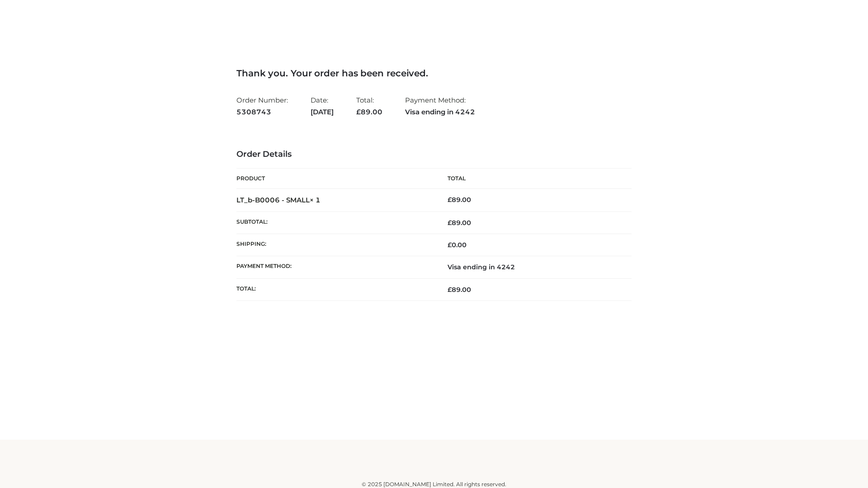  What do you see at coordinates (335, 245) in the screenshot?
I see `th: Shipping:` at bounding box center [335, 245].